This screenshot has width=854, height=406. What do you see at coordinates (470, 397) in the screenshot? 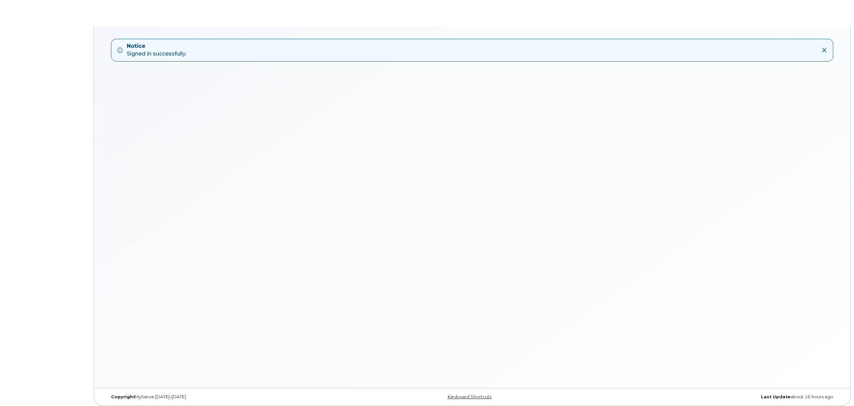
I see `a: Keyboard Shortcuts` at bounding box center [470, 397].